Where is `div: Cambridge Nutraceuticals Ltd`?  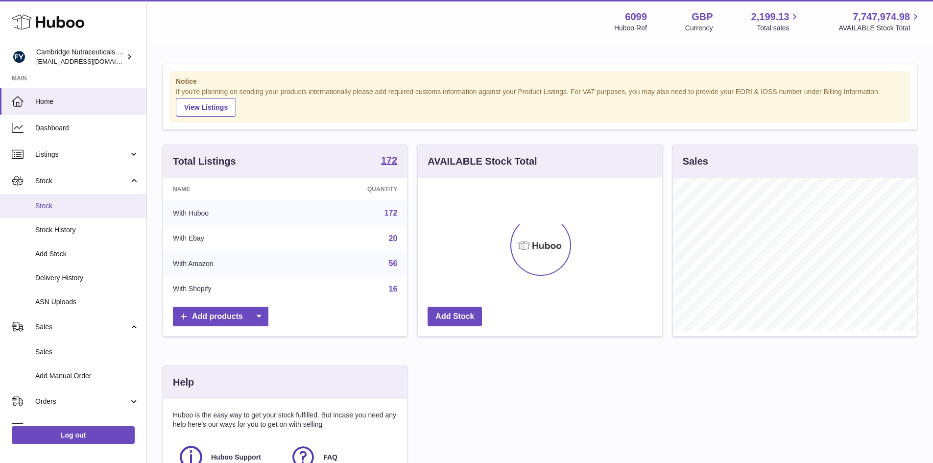
div: Cambridge Nutraceuticals Ltd is located at coordinates (80, 57).